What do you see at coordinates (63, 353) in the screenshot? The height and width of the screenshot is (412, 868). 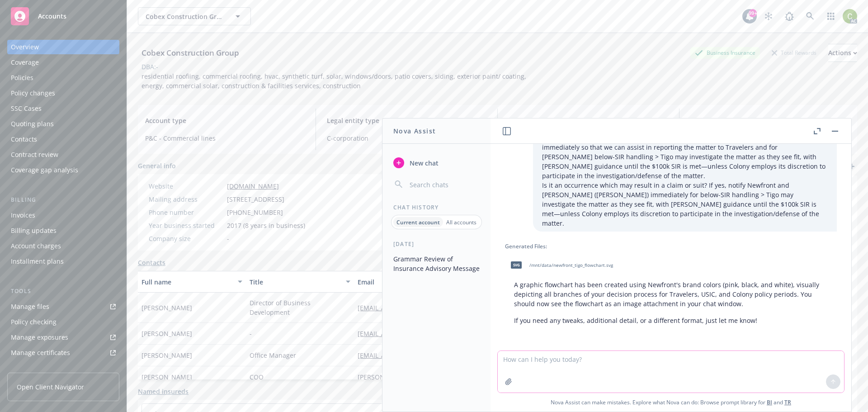 I see `a: Manage certificates` at bounding box center [63, 353].